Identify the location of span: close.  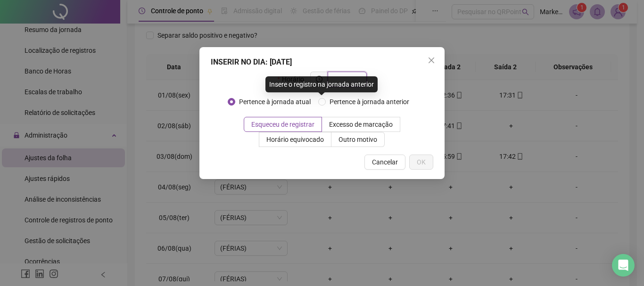
(431, 61).